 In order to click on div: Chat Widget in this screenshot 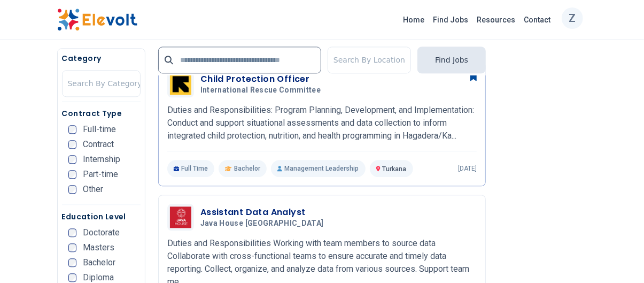, I will do `click(618, 257)`.